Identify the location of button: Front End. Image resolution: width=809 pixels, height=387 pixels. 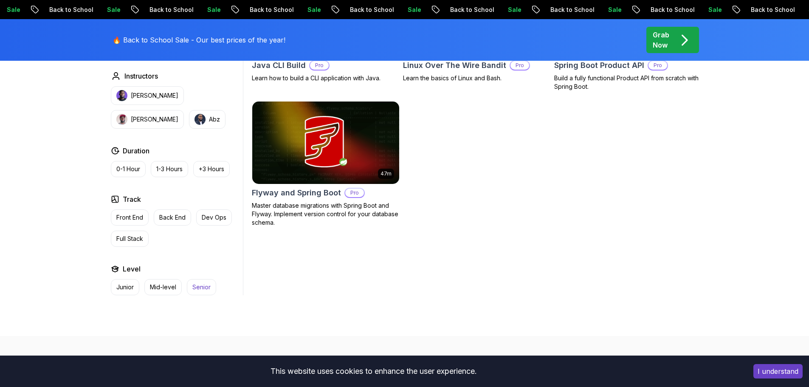
(129, 217).